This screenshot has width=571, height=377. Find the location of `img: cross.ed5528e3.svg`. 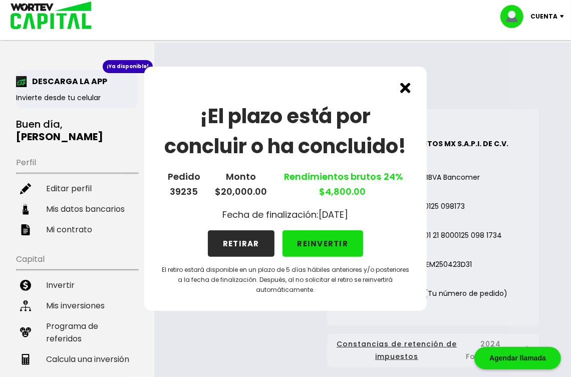

img: cross.ed5528e3.svg is located at coordinates (405, 88).